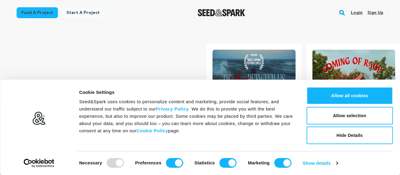  What do you see at coordinates (39, 118) in the screenshot?
I see `img: logo` at bounding box center [39, 118].